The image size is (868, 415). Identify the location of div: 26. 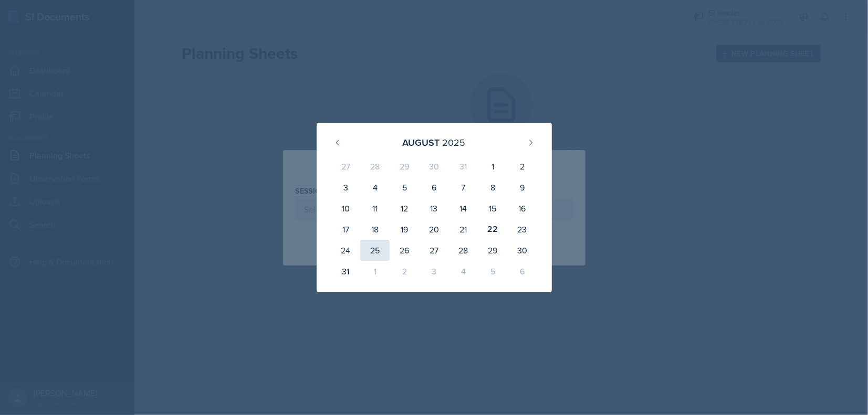
(404, 250).